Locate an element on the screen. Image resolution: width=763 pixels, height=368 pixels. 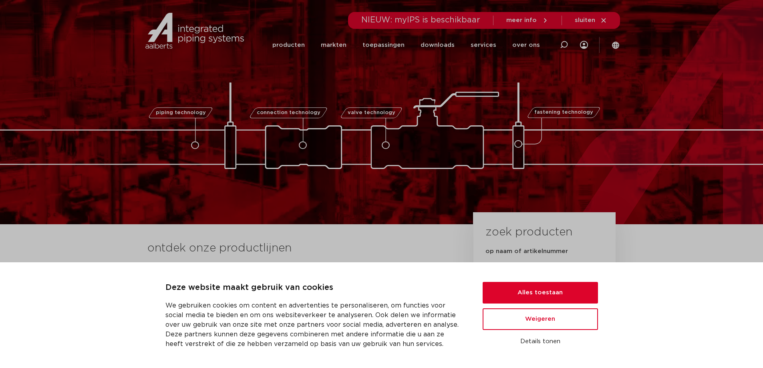
label: op naam of artikelnummer is located at coordinates (527, 252).